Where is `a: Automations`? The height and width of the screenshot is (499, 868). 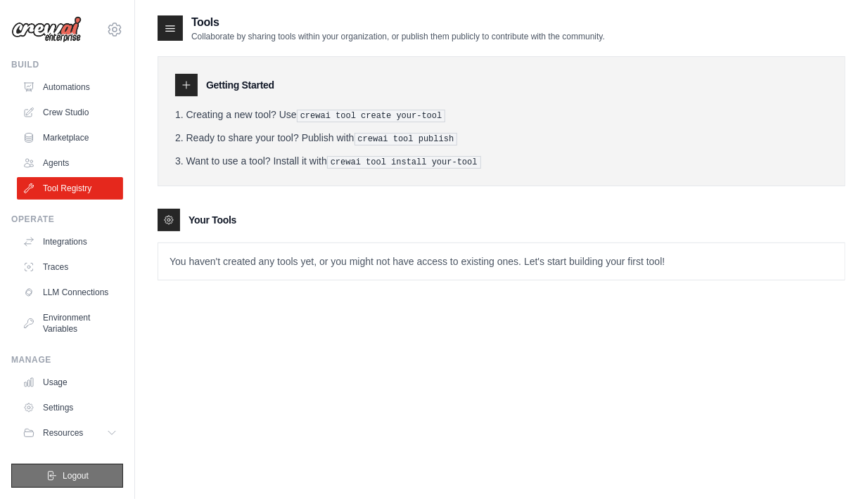 a: Automations is located at coordinates (69, 87).